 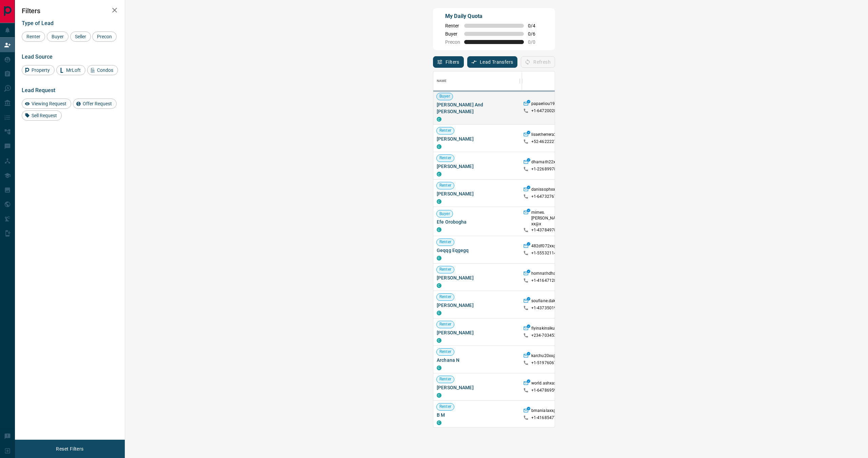 What do you see at coordinates (46, 104) in the screenshot?
I see `div: Viewing Request` at bounding box center [46, 104].